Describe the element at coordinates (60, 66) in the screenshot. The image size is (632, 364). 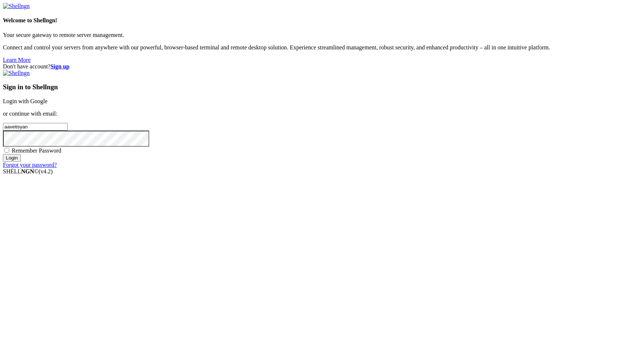
I see `a: Sign up` at that location.